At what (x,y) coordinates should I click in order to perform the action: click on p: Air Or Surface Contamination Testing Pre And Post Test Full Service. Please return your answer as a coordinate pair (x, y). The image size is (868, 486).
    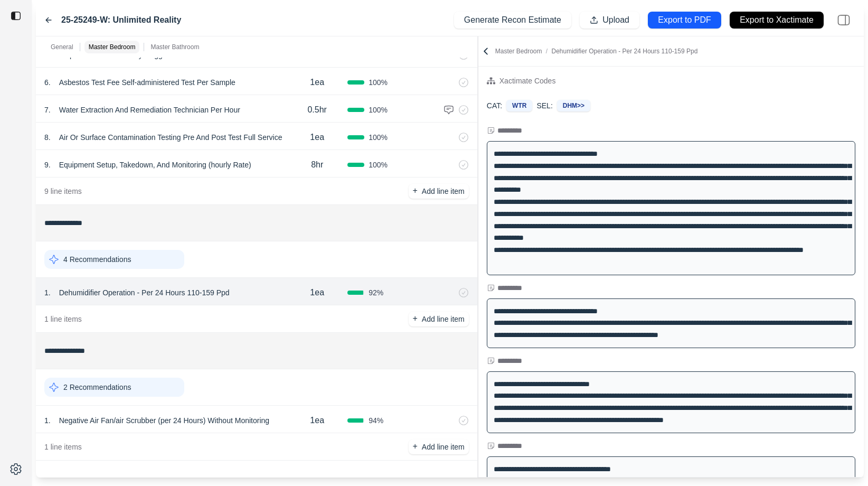
    Looking at the image, I should click on (170, 138).